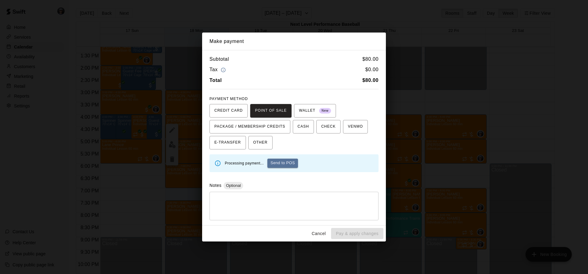 Image resolution: width=588 pixels, height=274 pixels. Describe the element at coordinates (216, 80) in the screenshot. I see `b: Total` at that location.